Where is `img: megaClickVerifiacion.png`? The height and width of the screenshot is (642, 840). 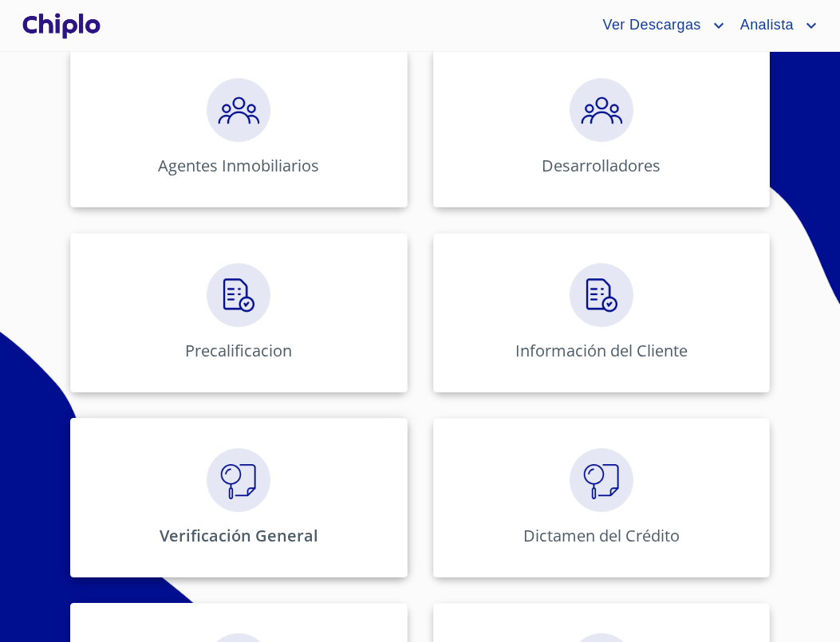 img: megaClickVerifiacion.png is located at coordinates (238, 480).